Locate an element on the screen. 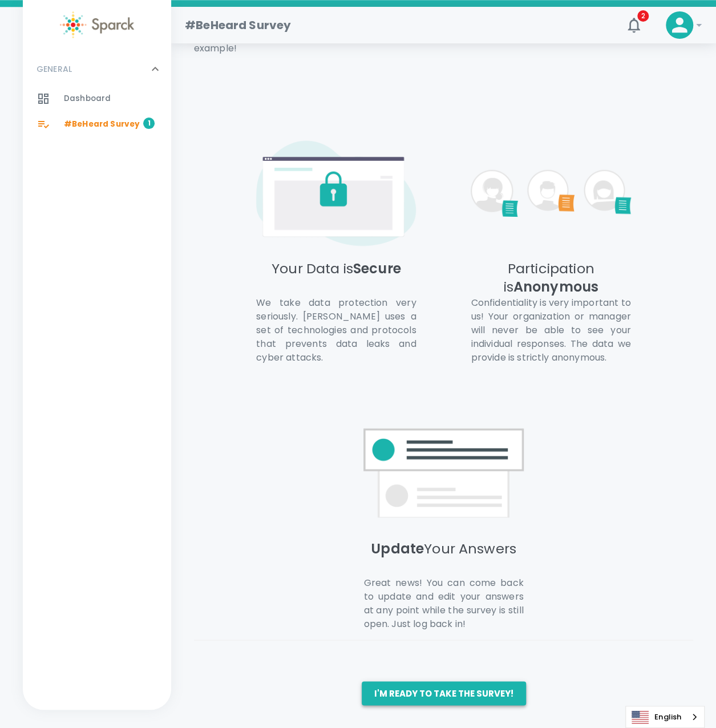 The image size is (716, 728). a: I'm ready to take the survey! is located at coordinates (444, 693).